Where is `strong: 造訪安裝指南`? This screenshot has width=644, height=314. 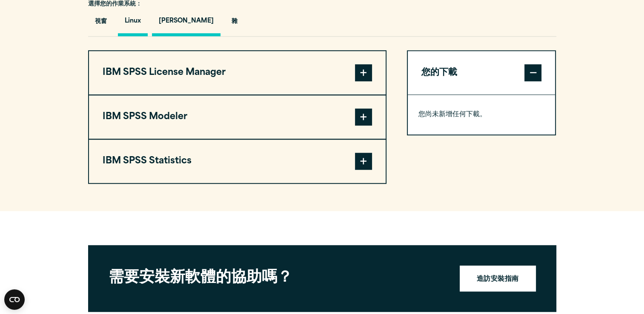
strong: 造訪安裝指南 is located at coordinates (498, 280).